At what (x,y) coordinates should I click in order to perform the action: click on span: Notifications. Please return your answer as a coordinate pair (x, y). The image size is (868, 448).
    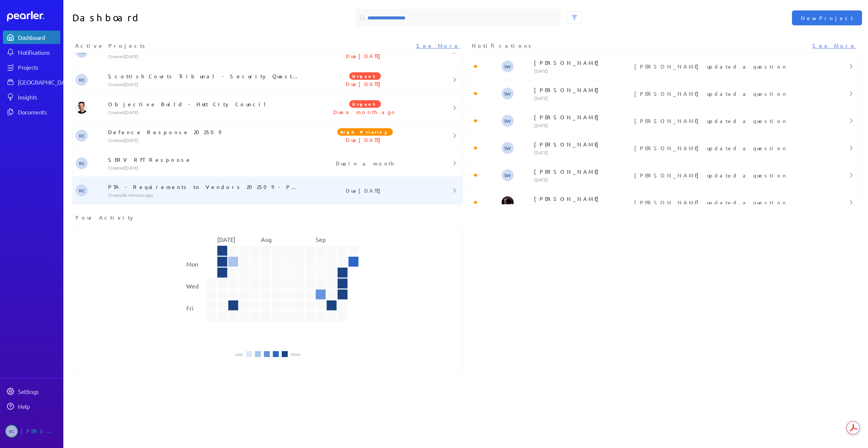
    Looking at the image, I should click on (502, 46).